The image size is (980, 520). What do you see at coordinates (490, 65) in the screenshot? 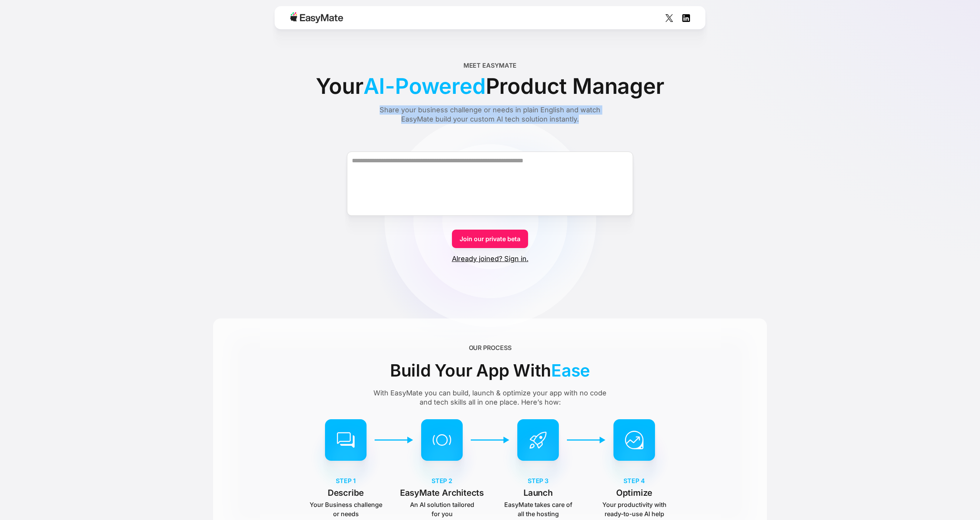
I see `div: Meet EasyMate` at bounding box center [490, 65].